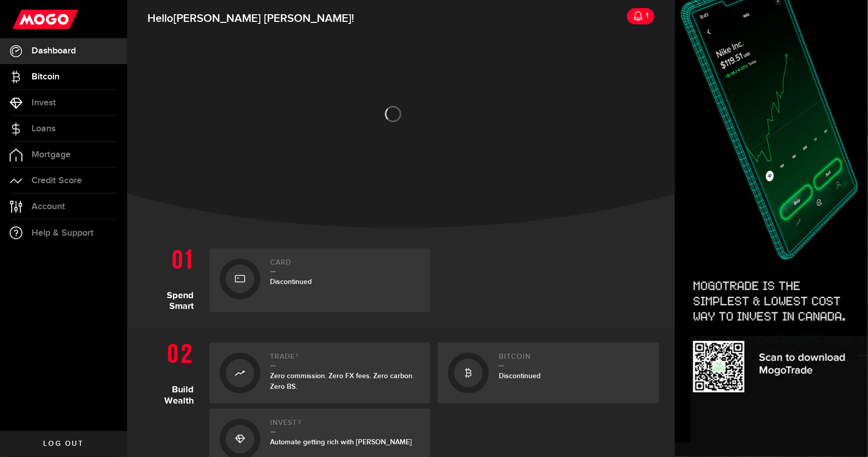 This screenshot has width=868, height=457. What do you see at coordinates (345, 265) in the screenshot?
I see `h2: Card` at bounding box center [345, 265].